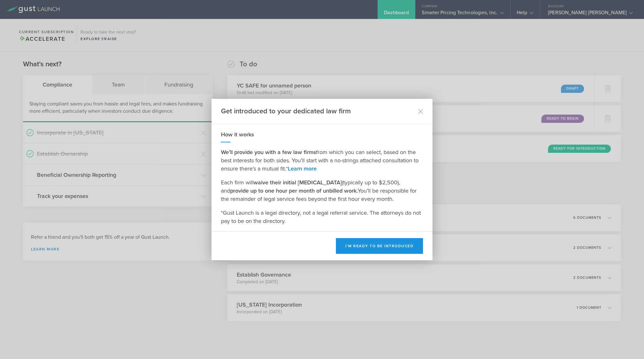 The height and width of the screenshot is (359, 644). What do you see at coordinates (322, 161) in the screenshot?
I see `p: from which you can select, based on the best interests for both sides. You’ll start with a no-str...` at bounding box center [322, 161].